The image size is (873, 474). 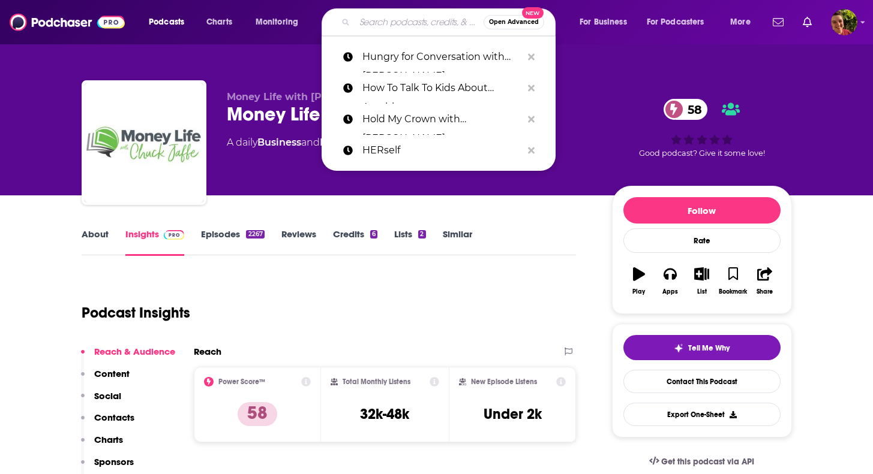 What do you see at coordinates (442, 57) in the screenshot?
I see `p: Hungry for Conversation with Natalie Puche` at bounding box center [442, 57].